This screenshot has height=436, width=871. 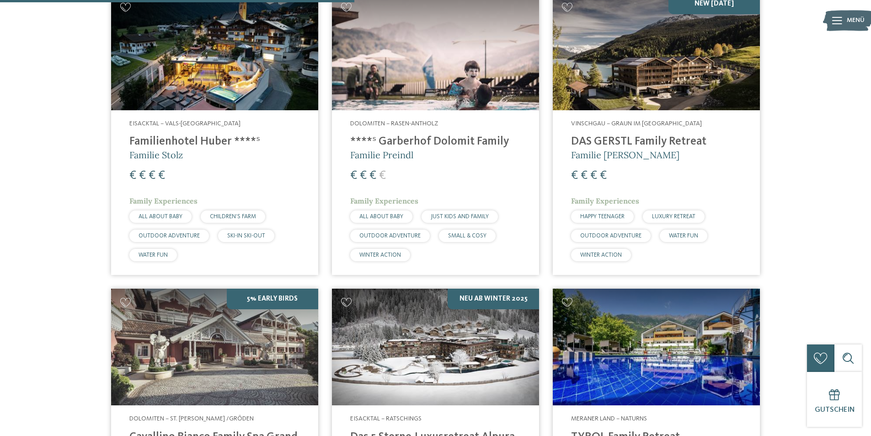 I want to click on span: SMALL & COSY, so click(x=467, y=235).